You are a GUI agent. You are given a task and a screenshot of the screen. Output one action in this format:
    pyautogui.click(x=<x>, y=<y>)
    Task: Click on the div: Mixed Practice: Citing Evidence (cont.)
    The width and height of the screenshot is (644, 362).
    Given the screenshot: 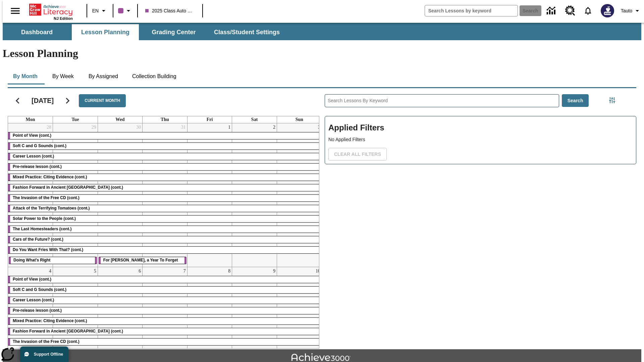 What is the action you would take?
    pyautogui.click(x=165, y=321)
    